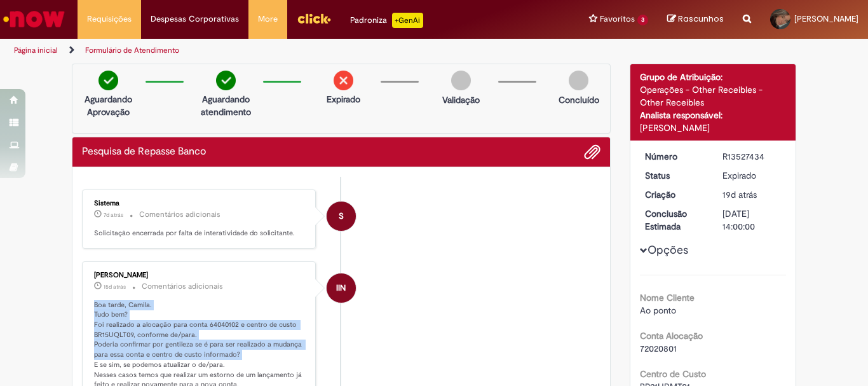  I want to click on img: ServiceNow, so click(34, 19).